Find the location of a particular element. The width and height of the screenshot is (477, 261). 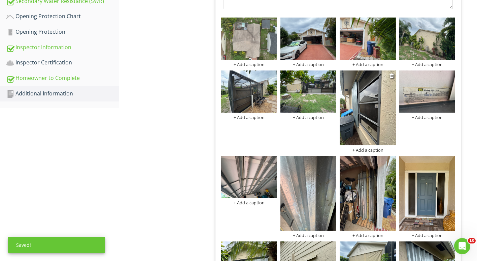

div: Inspector Information is located at coordinates (63, 48).